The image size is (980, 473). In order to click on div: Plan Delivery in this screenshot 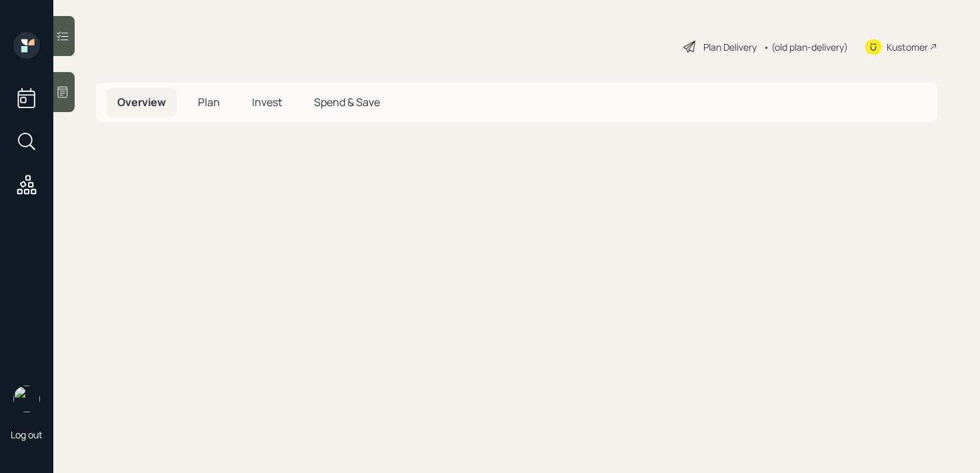, I will do `click(730, 47)`.